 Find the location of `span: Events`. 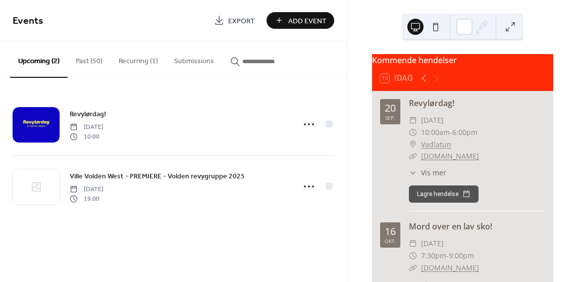

span: Events is located at coordinates (28, 21).